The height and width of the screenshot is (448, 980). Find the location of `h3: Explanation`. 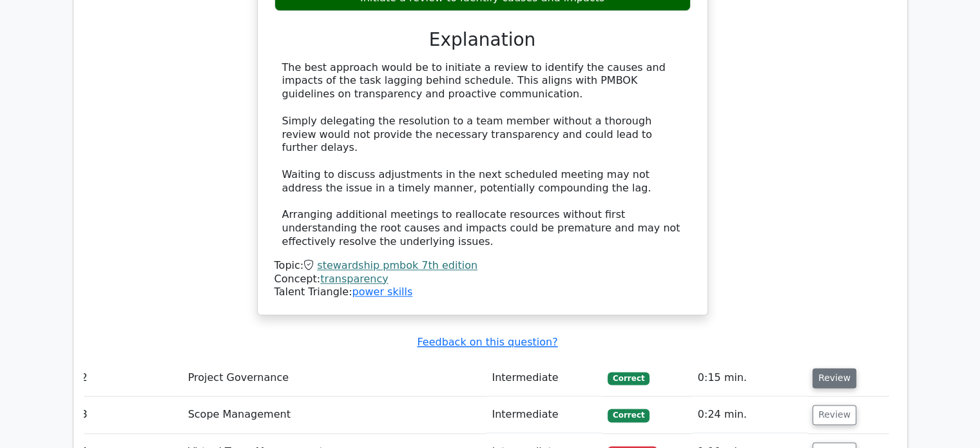

h3: Explanation is located at coordinates (483, 40).